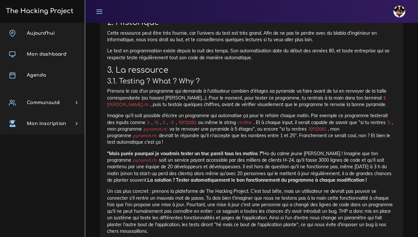  I want to click on span: Aujourd'hui, so click(41, 33).